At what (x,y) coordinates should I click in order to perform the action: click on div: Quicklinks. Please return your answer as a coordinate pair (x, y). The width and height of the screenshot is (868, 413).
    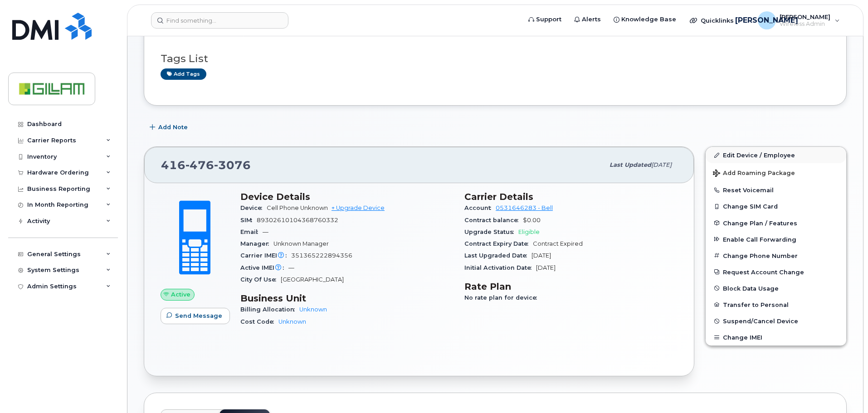
    Looking at the image, I should click on (716, 20).